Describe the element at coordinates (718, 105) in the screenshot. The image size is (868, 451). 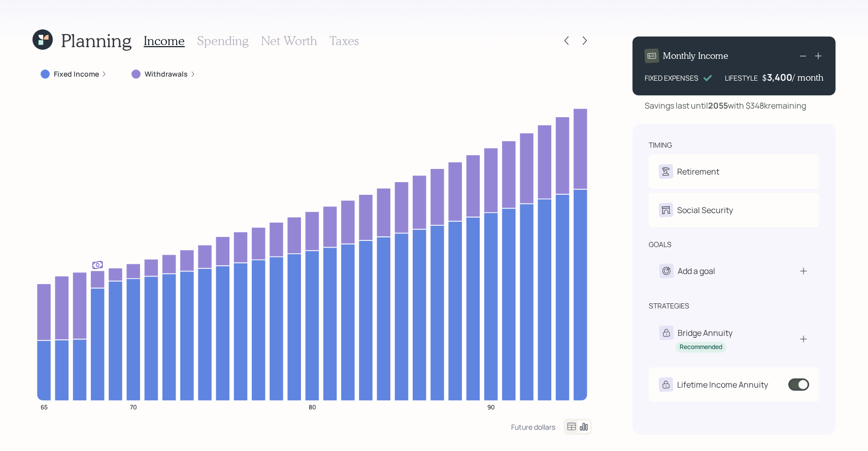
I see `b: 2055` at that location.